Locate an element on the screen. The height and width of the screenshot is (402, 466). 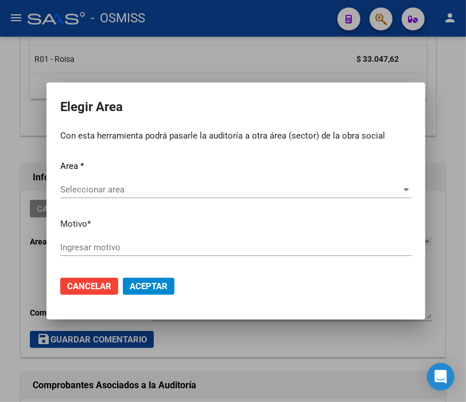
h2: Elegir Area is located at coordinates (236, 107).